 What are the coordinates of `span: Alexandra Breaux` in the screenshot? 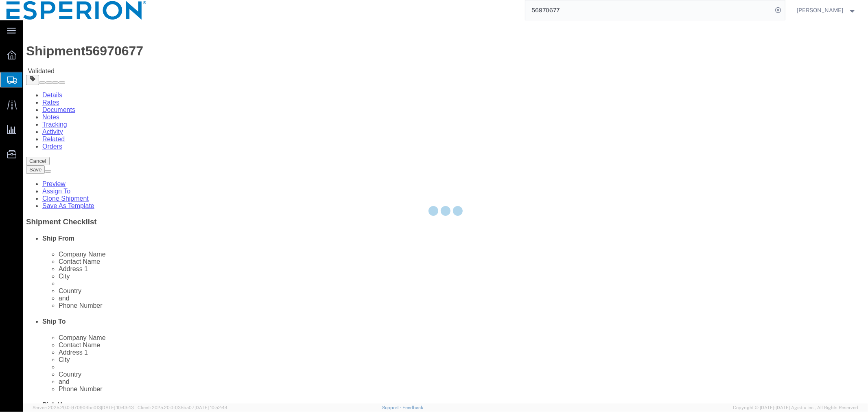 It's located at (820, 10).